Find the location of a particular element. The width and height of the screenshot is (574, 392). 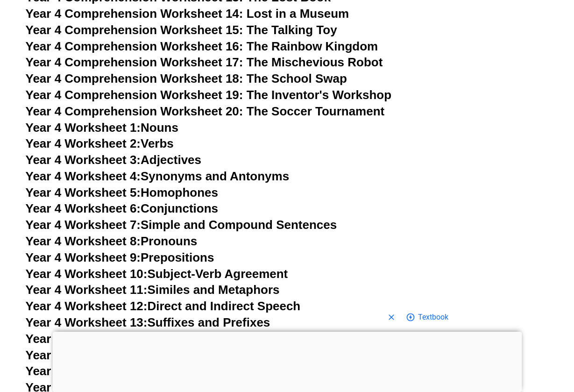

div: Chat Widget is located at coordinates (494, 339).